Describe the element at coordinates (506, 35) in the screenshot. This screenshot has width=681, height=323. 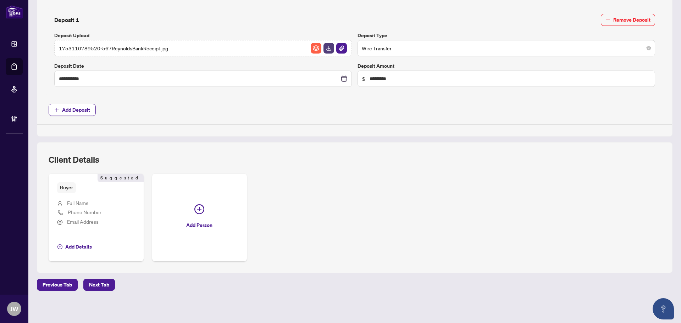
I see `label: Deposit Type` at that location.